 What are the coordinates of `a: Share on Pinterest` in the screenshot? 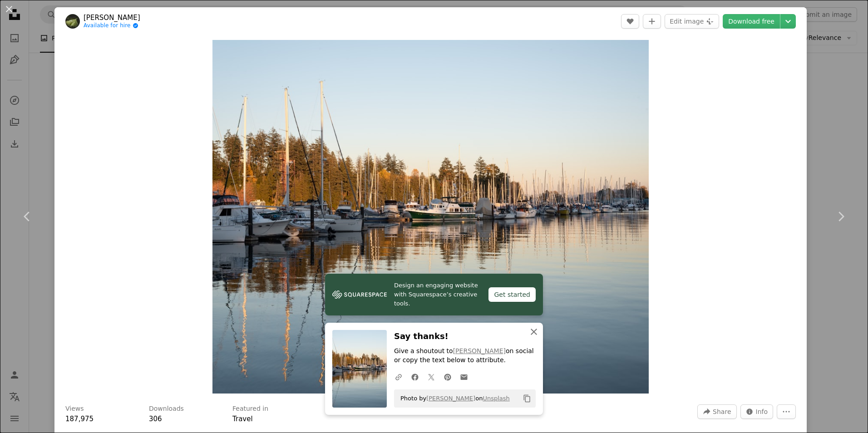 It's located at (448, 377).